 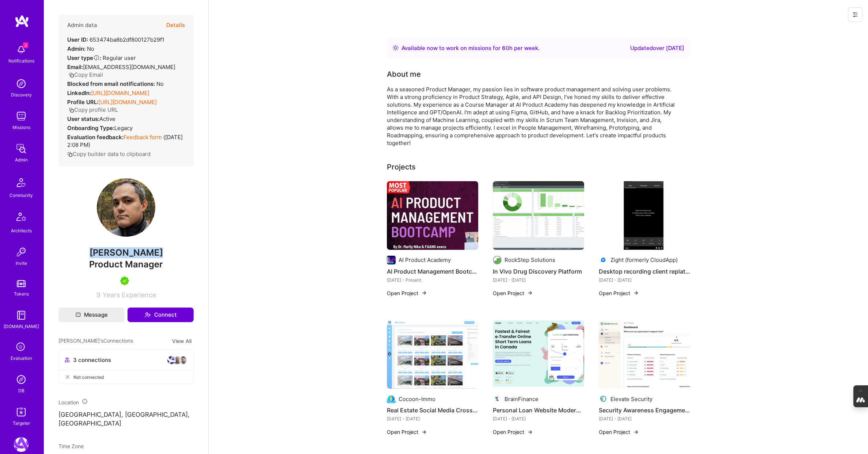 What do you see at coordinates (433, 409) in the screenshot?
I see `h4: Real Estate Social Media Cross-platform posting platform` at bounding box center [433, 409].